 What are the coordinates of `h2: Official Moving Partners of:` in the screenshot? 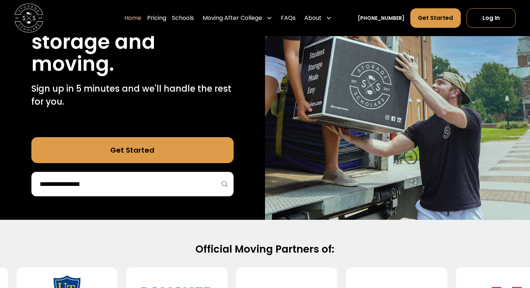 It's located at (265, 249).